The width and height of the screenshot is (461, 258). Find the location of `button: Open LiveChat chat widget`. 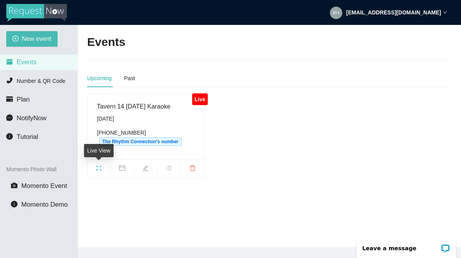

button: Open LiveChat chat widget is located at coordinates (94, 15).